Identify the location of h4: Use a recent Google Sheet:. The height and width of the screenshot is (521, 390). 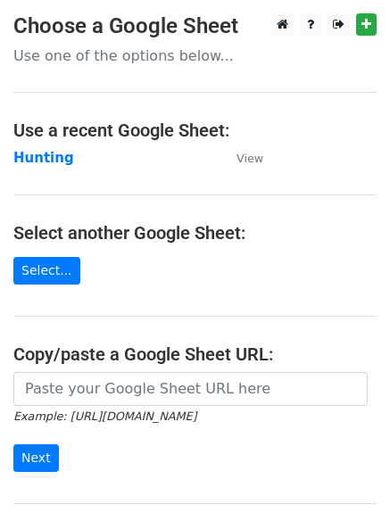
(194, 130).